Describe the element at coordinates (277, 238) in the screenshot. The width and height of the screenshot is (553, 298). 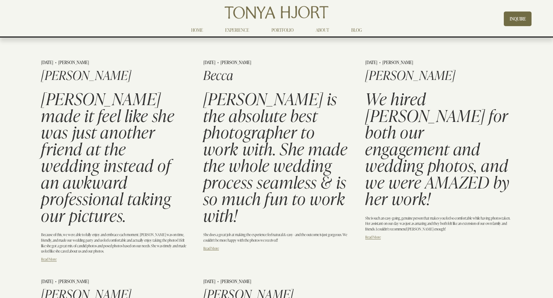
I see `p: She does a great job at making the experience feel natural & easy - and the outcome is just gorge...` at that location.